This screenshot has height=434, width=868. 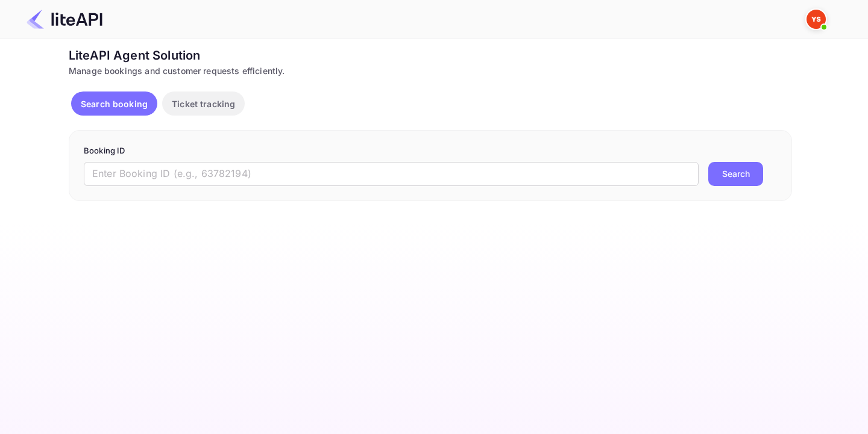 What do you see at coordinates (815, 19) in the screenshot?
I see `img: Yandex Support` at bounding box center [815, 19].